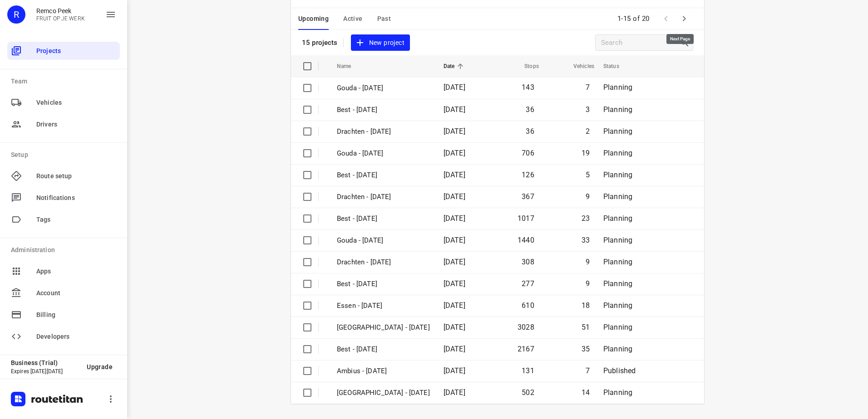 The width and height of the screenshot is (868, 419). What do you see at coordinates (528, 393) in the screenshot?
I see `span: 502` at bounding box center [528, 393].